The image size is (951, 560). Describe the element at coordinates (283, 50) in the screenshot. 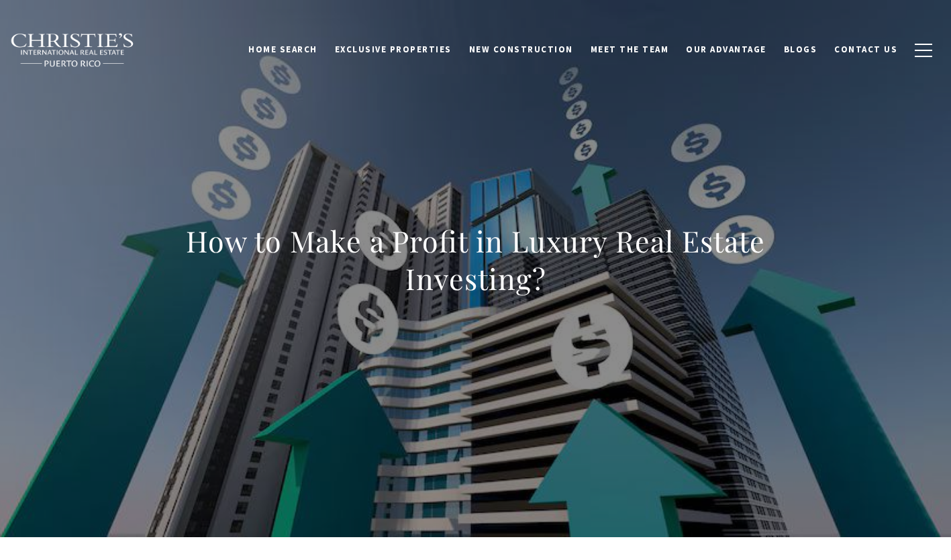

I see `a: Home Search` at that location.